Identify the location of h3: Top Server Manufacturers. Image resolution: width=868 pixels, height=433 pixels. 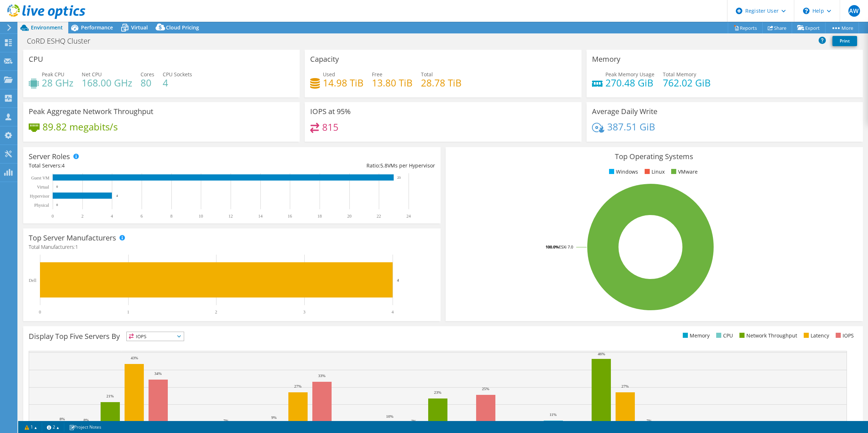
(73, 238).